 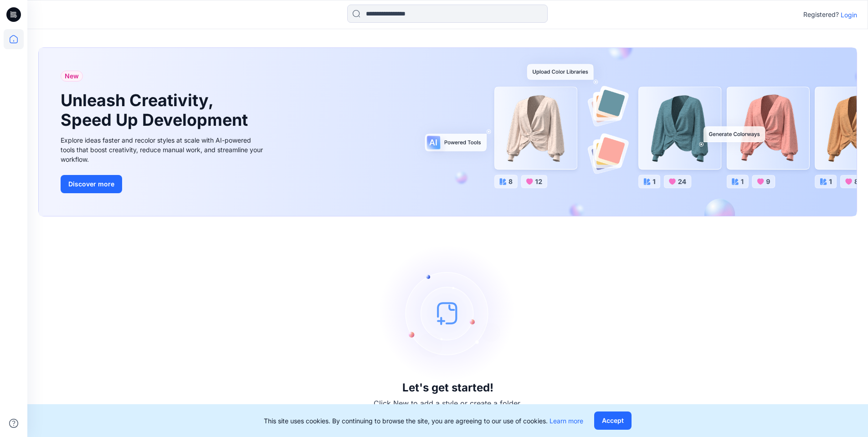 I want to click on p: This site uses cookies. By continuing to browse the site, you are agreeing to our use of cookies., so click(x=423, y=420).